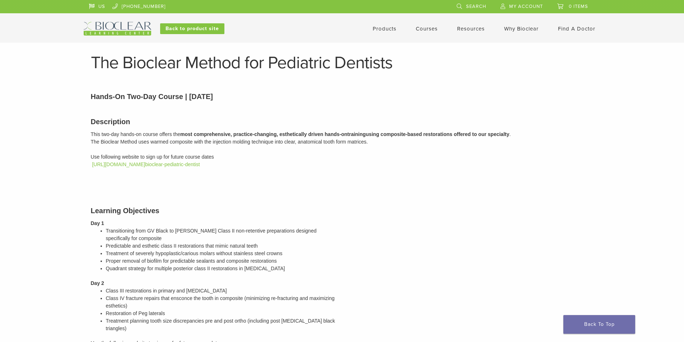 The image size is (684, 342). I want to click on h1: The Bioclear Method for Pediatric Dentists, so click(342, 63).